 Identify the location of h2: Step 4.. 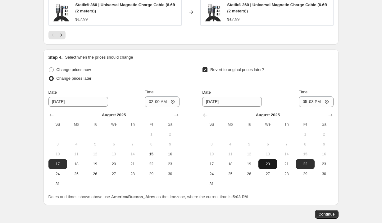
(56, 57).